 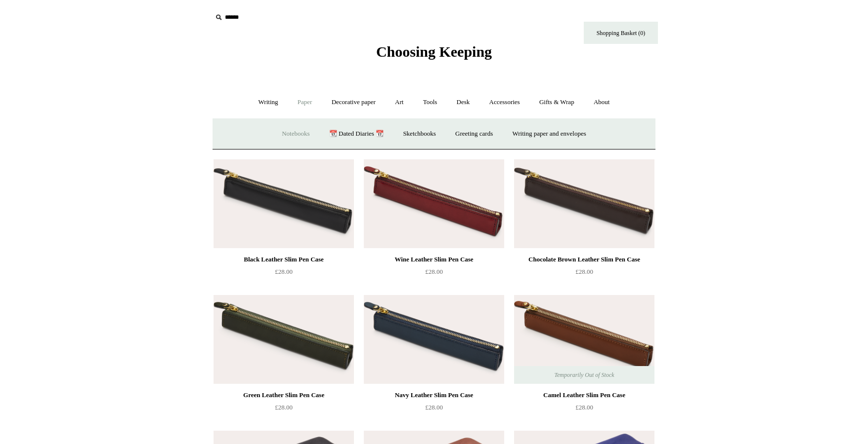 What do you see at coordinates (434, 340) in the screenshot?
I see `img: Navy Leather Slim Pen Case` at bounding box center [434, 340].